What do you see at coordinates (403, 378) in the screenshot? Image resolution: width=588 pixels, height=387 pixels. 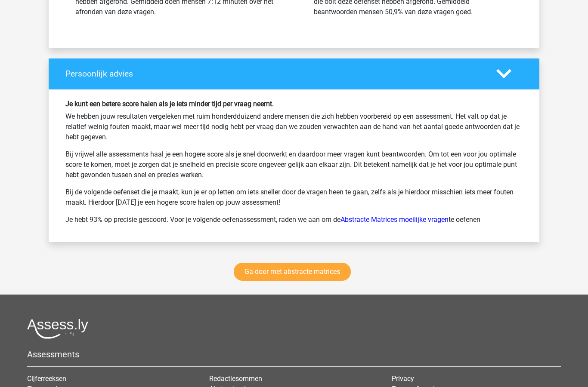 I see `a: Privacy` at bounding box center [403, 378].